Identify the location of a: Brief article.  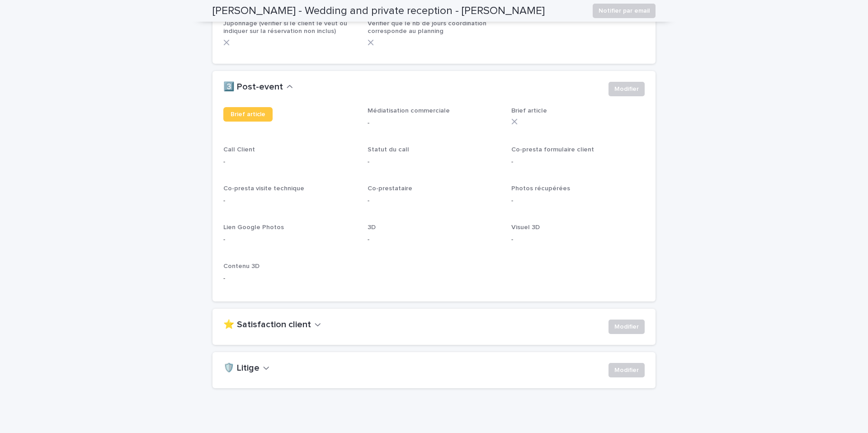
(248, 114).